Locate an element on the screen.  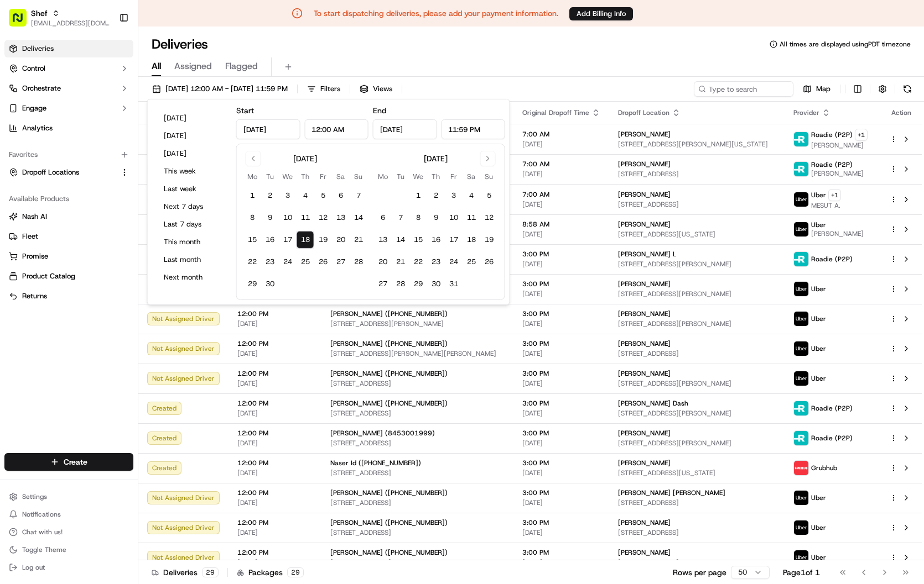
span: Product Catalog is located at coordinates (49, 276).